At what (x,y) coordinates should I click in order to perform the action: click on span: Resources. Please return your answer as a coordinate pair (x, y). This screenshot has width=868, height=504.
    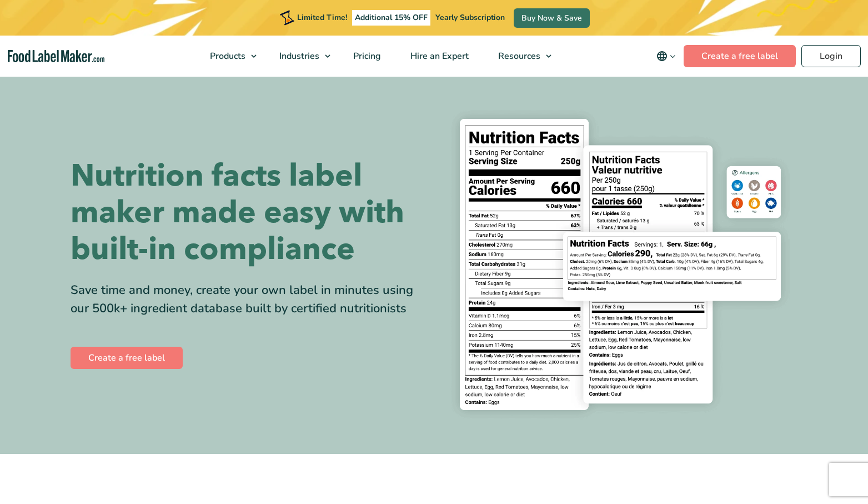
    Looking at the image, I should click on (518, 56).